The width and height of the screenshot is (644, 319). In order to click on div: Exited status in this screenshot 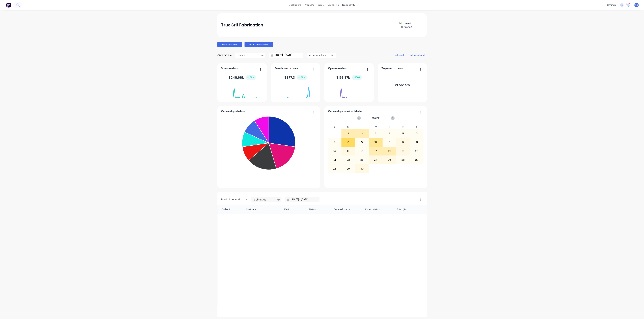, I will do `click(378, 209)`.